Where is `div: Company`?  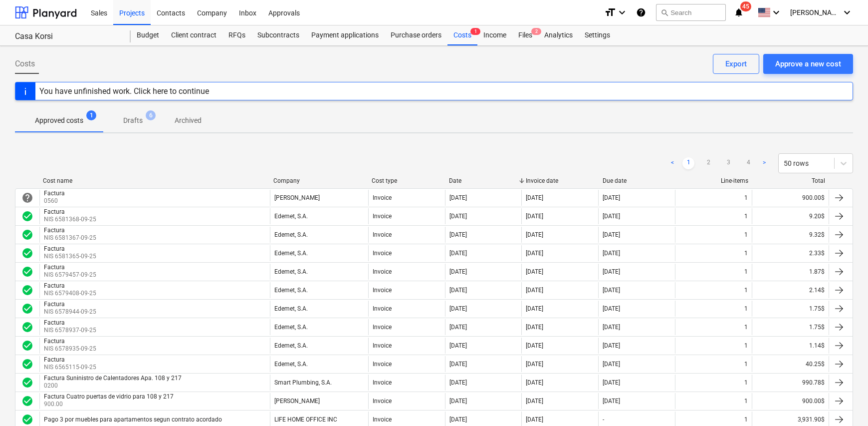 div: Company is located at coordinates (318, 180).